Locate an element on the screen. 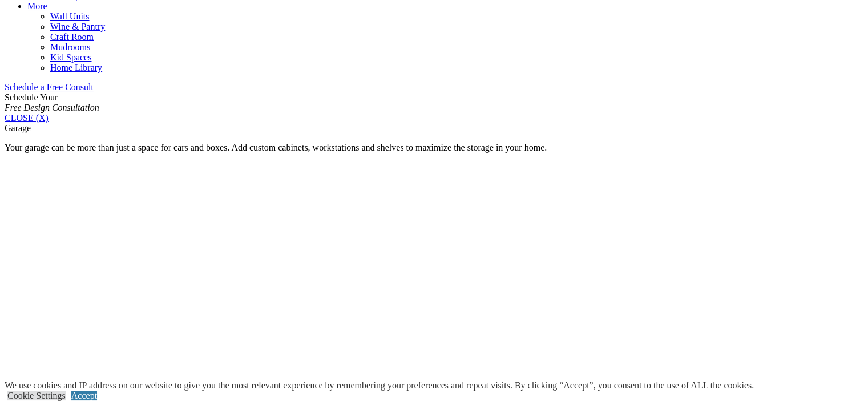 This screenshot has width=868, height=401. a: CLOSE (X) is located at coordinates (26, 117).